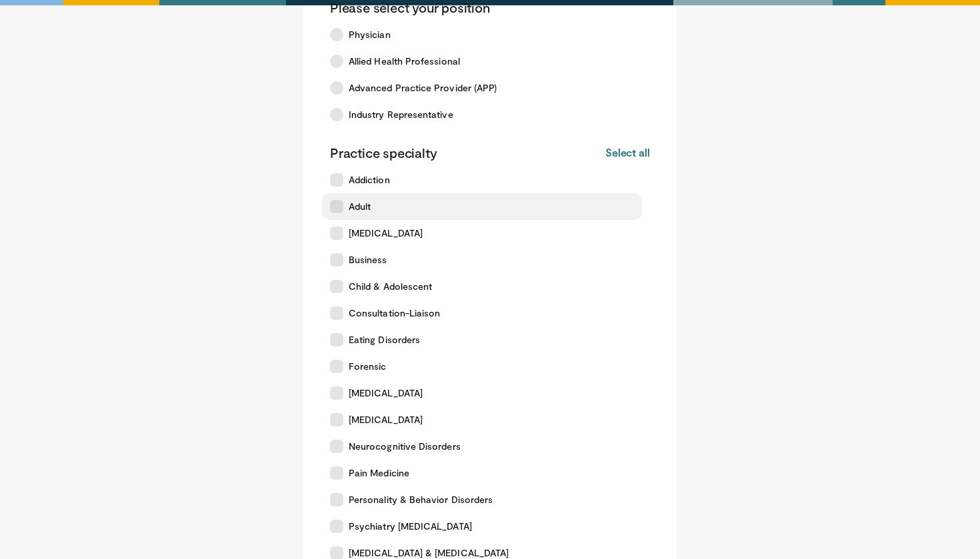 The width and height of the screenshot is (980, 559). What do you see at coordinates (627, 153) in the screenshot?
I see `button: Select all` at bounding box center [627, 153].